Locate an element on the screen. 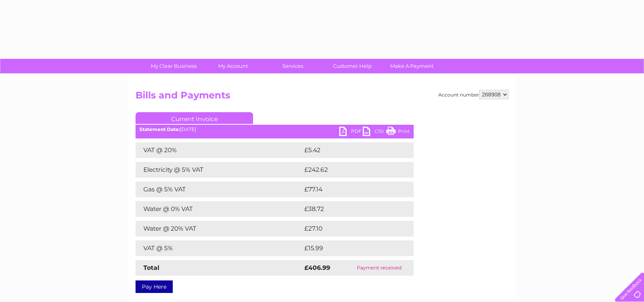 This screenshot has width=644, height=302. td: £5.42 is located at coordinates (349, 150).